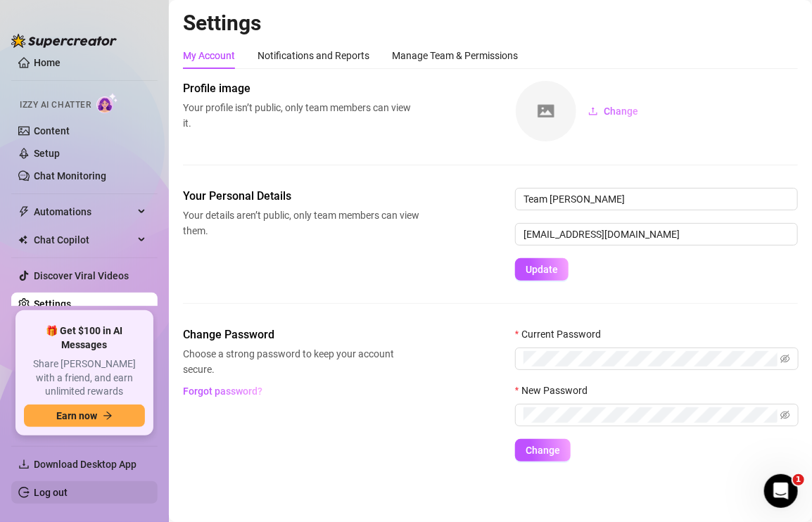 The image size is (812, 522). I want to click on label: Current Password, so click(563, 334).